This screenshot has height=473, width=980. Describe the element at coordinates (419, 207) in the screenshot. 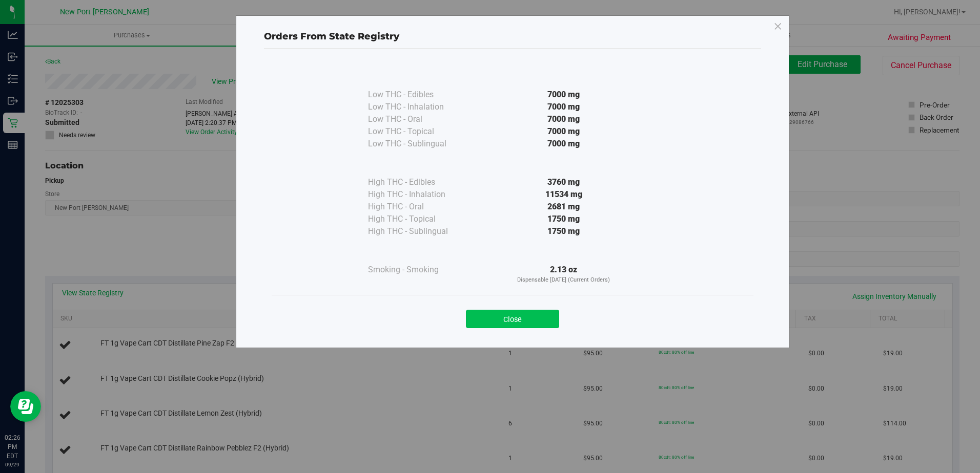

I see `div: High THC - Oral` at that location.